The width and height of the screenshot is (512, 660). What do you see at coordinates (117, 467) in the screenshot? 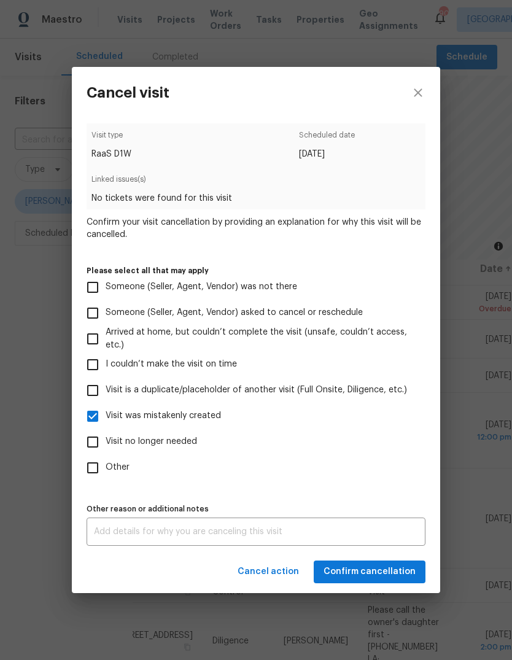
I see `span: Other` at bounding box center [117, 467].